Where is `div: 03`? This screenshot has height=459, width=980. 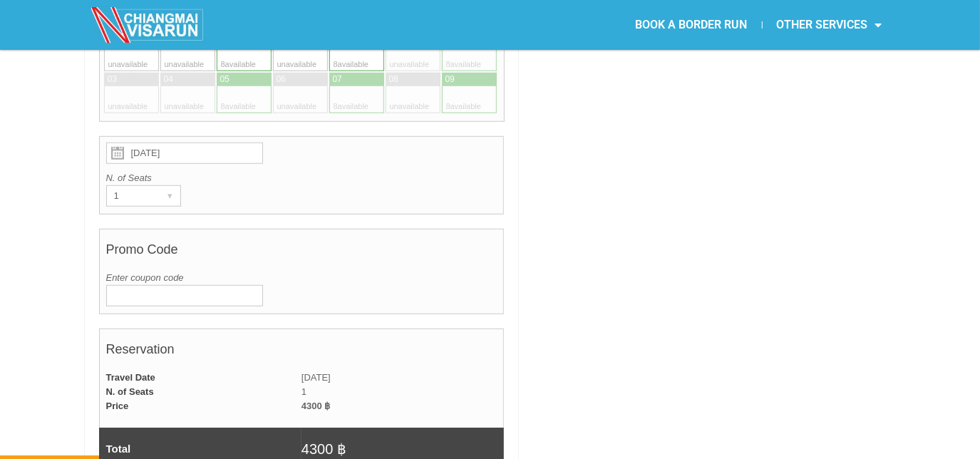 div: 03 is located at coordinates (112, 79).